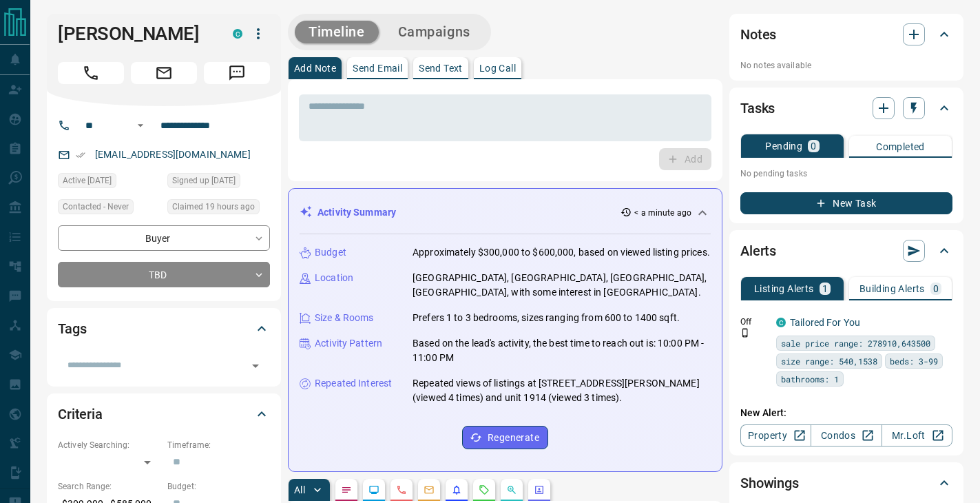 The height and width of the screenshot is (503, 980). Describe the element at coordinates (846, 108) in the screenshot. I see `div: Tasks` at that location.